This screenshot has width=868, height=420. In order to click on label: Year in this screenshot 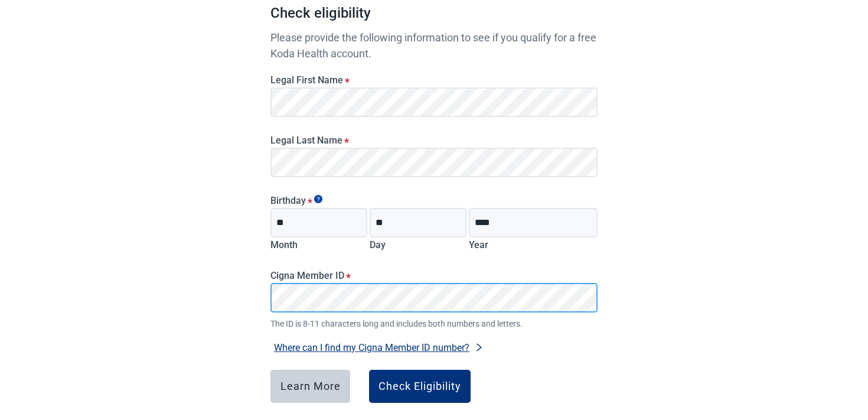, I will do `click(479, 244)`.